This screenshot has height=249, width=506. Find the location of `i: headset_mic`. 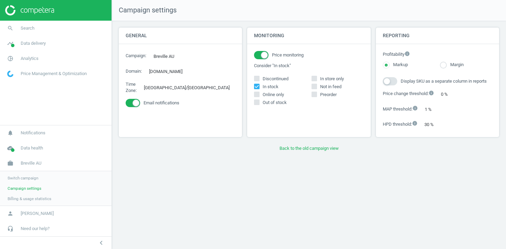

i: headset_mic is located at coordinates (10, 228).